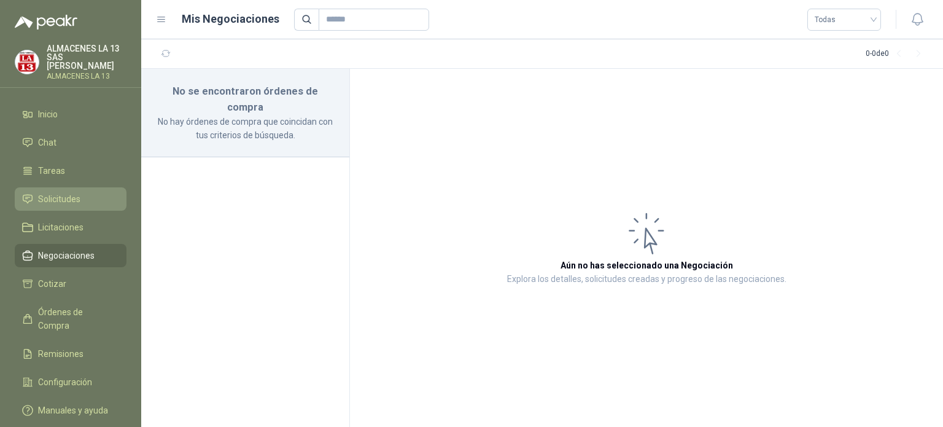 The width and height of the screenshot is (943, 427). What do you see at coordinates (230, 19) in the screenshot?
I see `h1: Mis Negociaciones` at bounding box center [230, 19].